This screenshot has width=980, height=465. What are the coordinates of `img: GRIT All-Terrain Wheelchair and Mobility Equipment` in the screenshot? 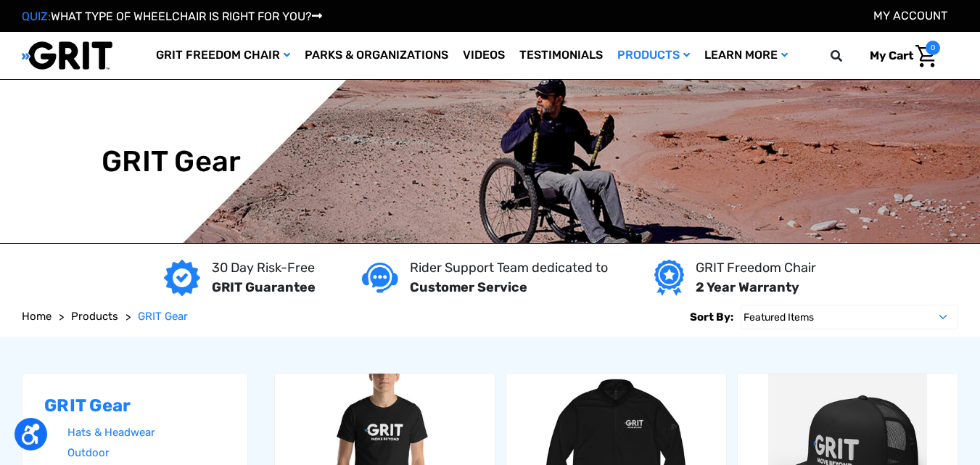 It's located at (67, 55).